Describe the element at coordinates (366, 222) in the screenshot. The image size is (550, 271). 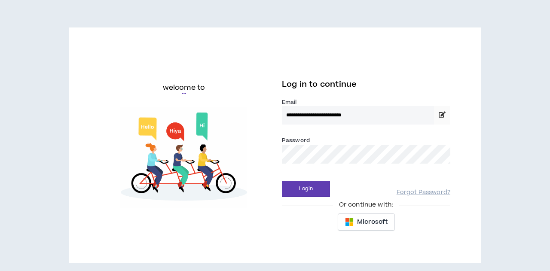
I see `button: Microsoft` at that location.